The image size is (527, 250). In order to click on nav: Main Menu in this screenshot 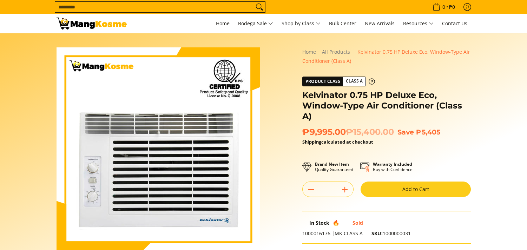, I will do `click(303, 24)`.